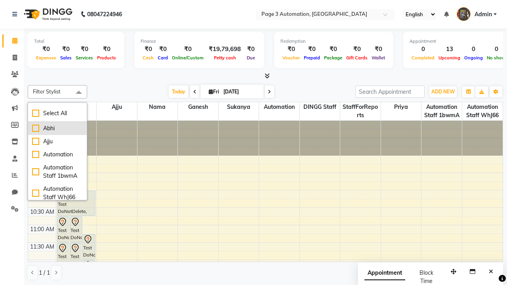  I want to click on div: Finance, so click(199, 41).